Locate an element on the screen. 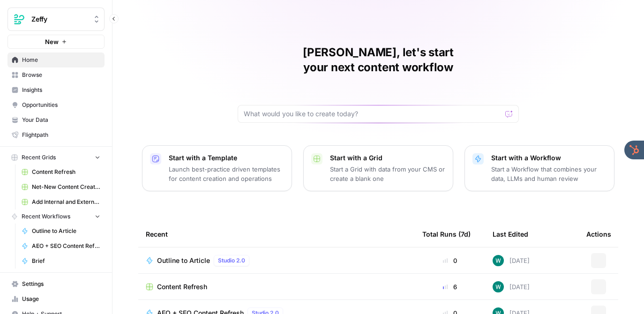 The image size is (644, 314). div: 6 is located at coordinates (450, 287).